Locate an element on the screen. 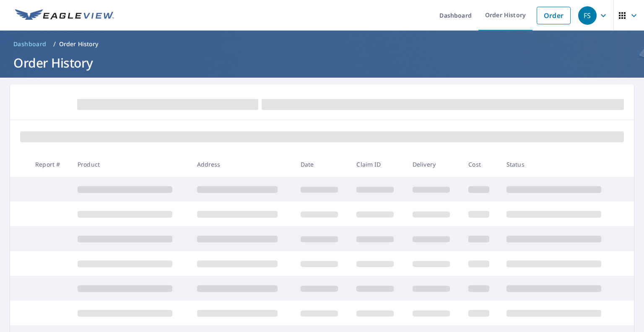 The width and height of the screenshot is (644, 332). p: Order History is located at coordinates (79, 44).